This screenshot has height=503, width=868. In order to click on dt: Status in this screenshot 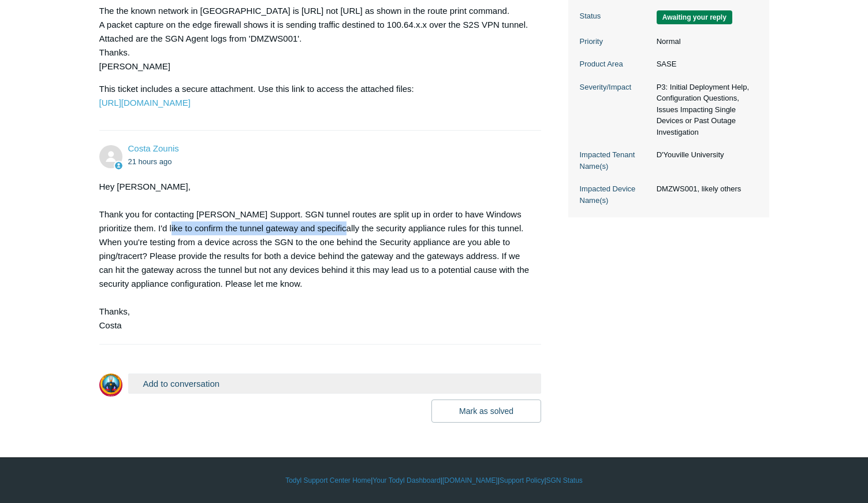, I will do `click(615, 16)`.